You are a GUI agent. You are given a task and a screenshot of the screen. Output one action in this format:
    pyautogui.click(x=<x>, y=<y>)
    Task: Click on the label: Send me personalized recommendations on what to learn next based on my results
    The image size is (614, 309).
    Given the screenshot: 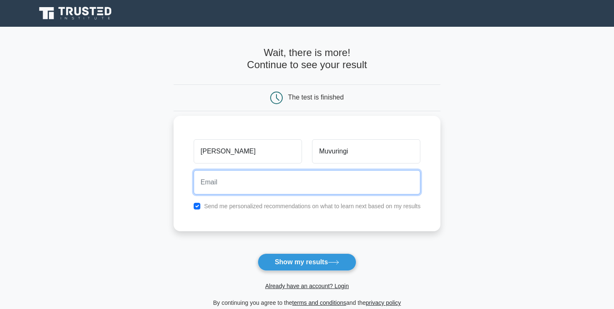 What is the action you would take?
    pyautogui.click(x=313, y=206)
    